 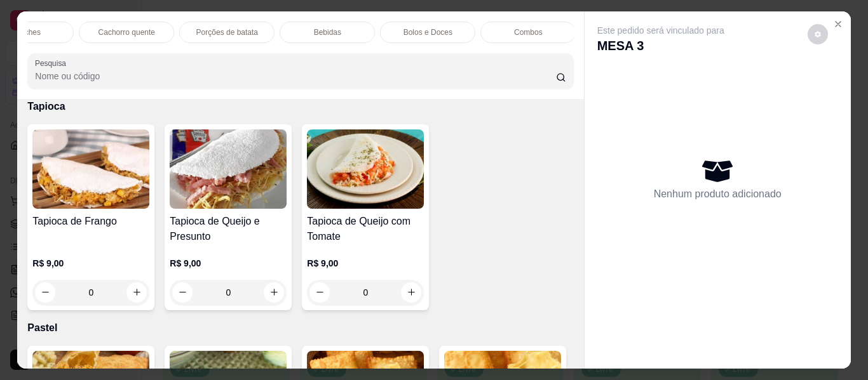 I want to click on p: Este pedido será vinculado para, so click(x=661, y=31).